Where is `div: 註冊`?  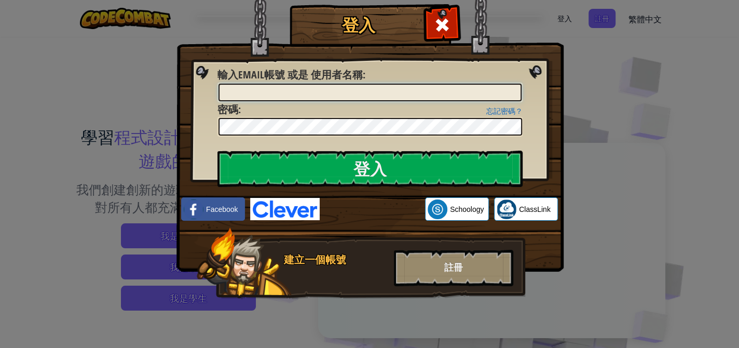 div: 註冊 is located at coordinates (454, 268).